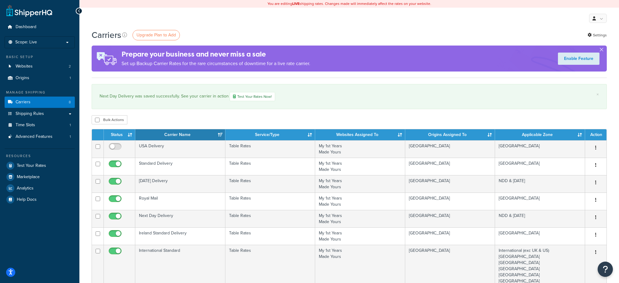  Describe the element at coordinates (216, 54) in the screenshot. I see `h4: Prepare your business and never miss a sale` at that location.